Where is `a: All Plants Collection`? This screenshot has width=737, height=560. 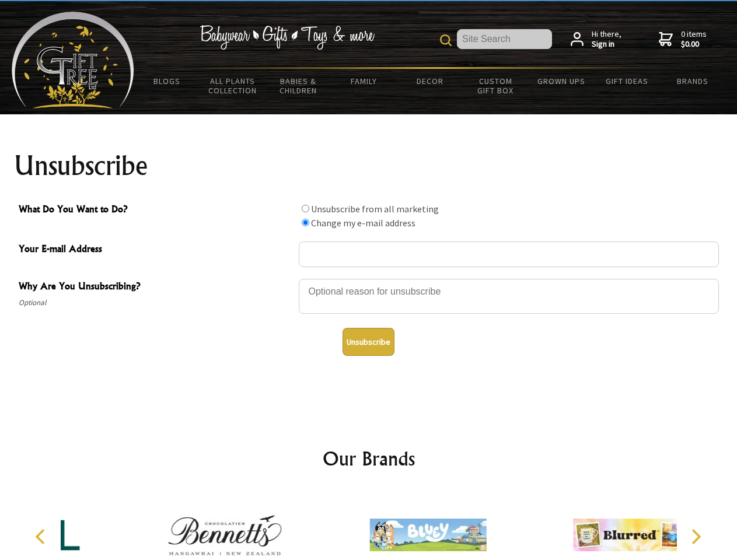
a: All Plants Collection is located at coordinates (233, 86).